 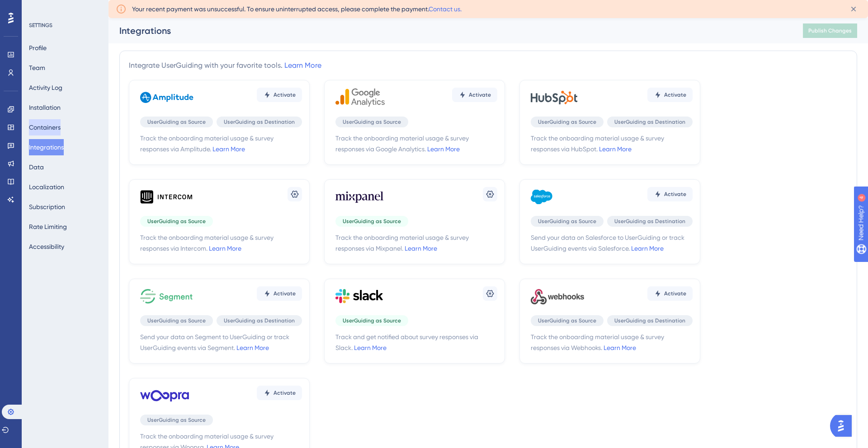 I want to click on div: 4, so click(x=64, y=8).